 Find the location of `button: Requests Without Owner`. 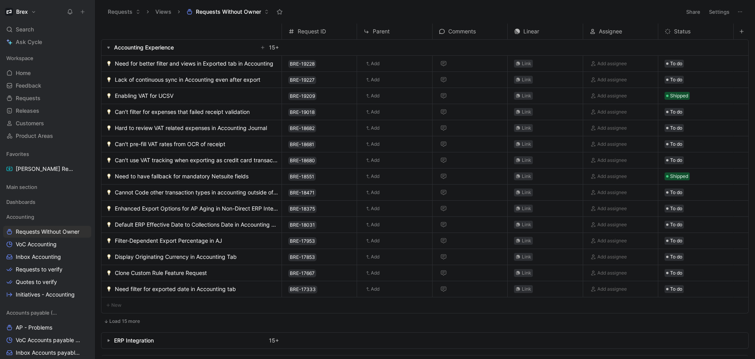

button: Requests Without Owner is located at coordinates (228, 12).